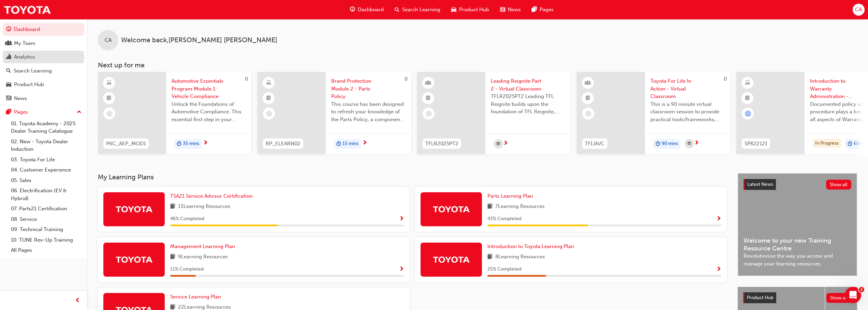 The image size is (868, 310). What do you see at coordinates (43, 43) in the screenshot?
I see `a: My Team` at bounding box center [43, 43].